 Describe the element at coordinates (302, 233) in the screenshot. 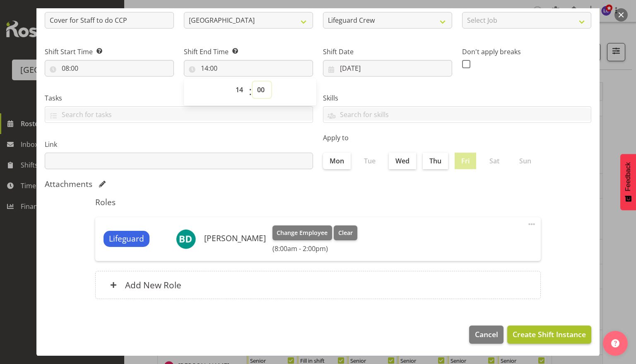

I see `span: Change Employee` at that location.